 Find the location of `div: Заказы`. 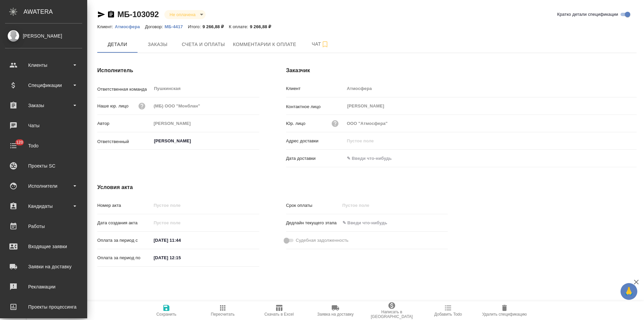

div: Заказы is located at coordinates (44, 106).